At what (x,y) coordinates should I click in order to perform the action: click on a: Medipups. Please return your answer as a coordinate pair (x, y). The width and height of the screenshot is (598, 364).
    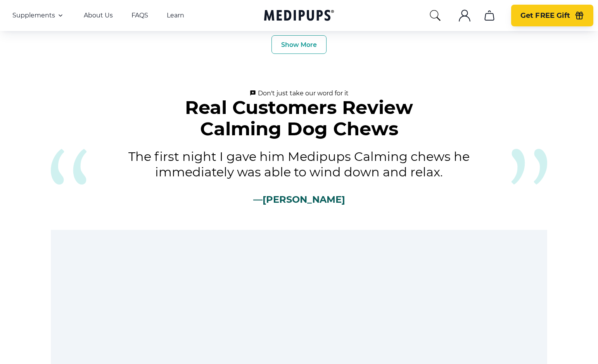
    Looking at the image, I should click on (299, 16).